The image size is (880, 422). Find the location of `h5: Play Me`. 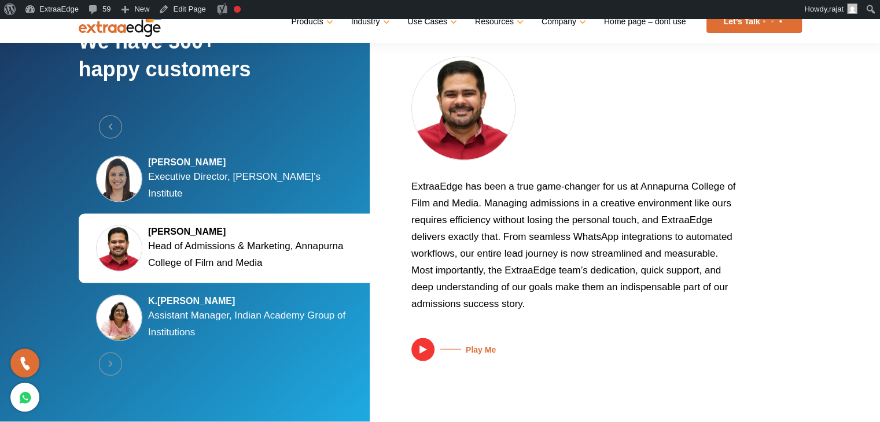

h5: Play Me is located at coordinates (465, 349).